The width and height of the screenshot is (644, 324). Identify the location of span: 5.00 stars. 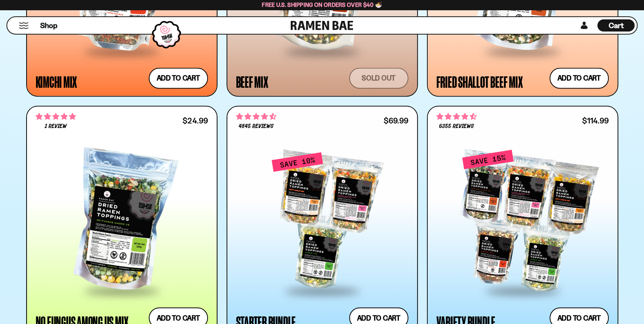
(56, 117).